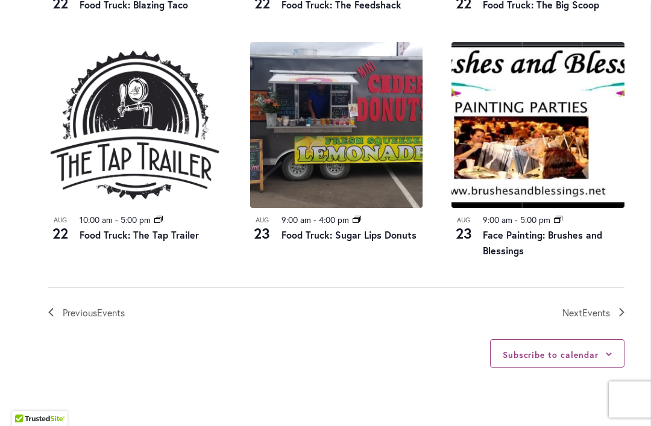 This screenshot has width=651, height=426. What do you see at coordinates (550, 354) in the screenshot?
I see `button: Subscribe to calendar` at bounding box center [550, 354].